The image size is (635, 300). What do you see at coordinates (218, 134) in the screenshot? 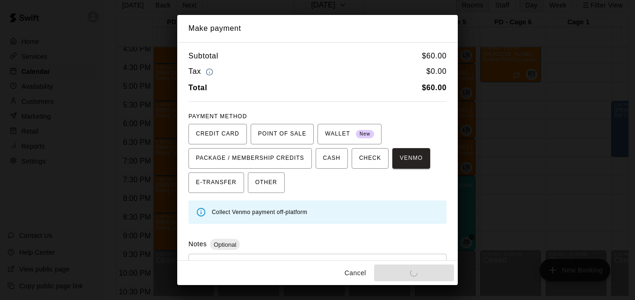
I see `button: CREDIT CARD` at bounding box center [218, 134].